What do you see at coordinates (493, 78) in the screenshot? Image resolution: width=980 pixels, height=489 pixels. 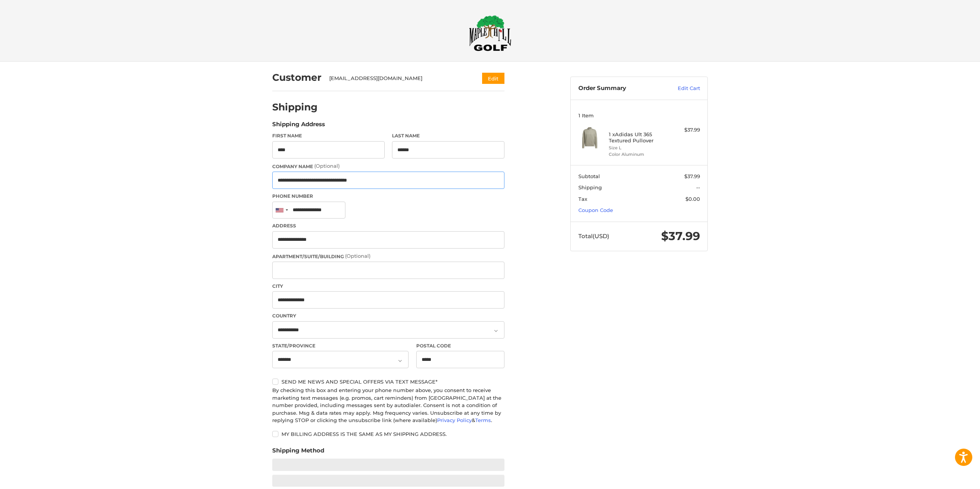 I see `button: Edit` at bounding box center [493, 78].